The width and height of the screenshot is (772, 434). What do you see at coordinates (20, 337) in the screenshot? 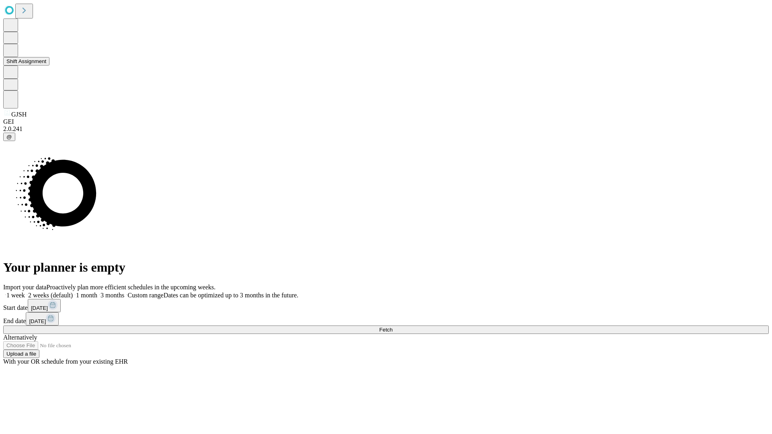
I see `span: Alternatively` at bounding box center [20, 337].